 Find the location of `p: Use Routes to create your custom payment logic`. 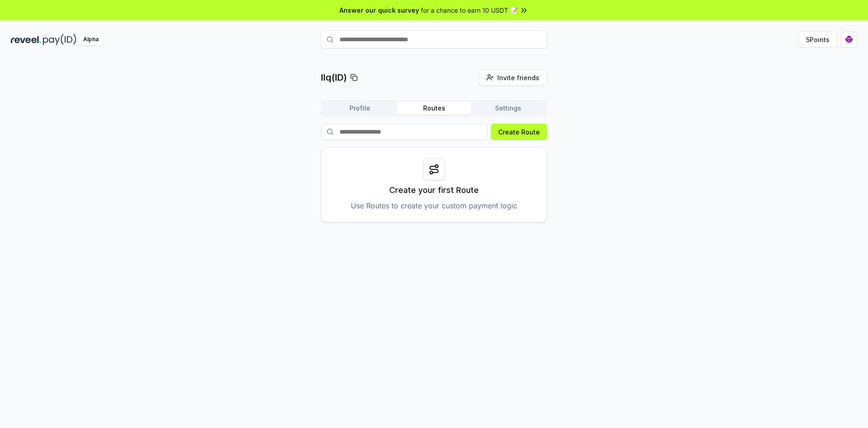

p: Use Routes to create your custom payment logic is located at coordinates (434, 205).